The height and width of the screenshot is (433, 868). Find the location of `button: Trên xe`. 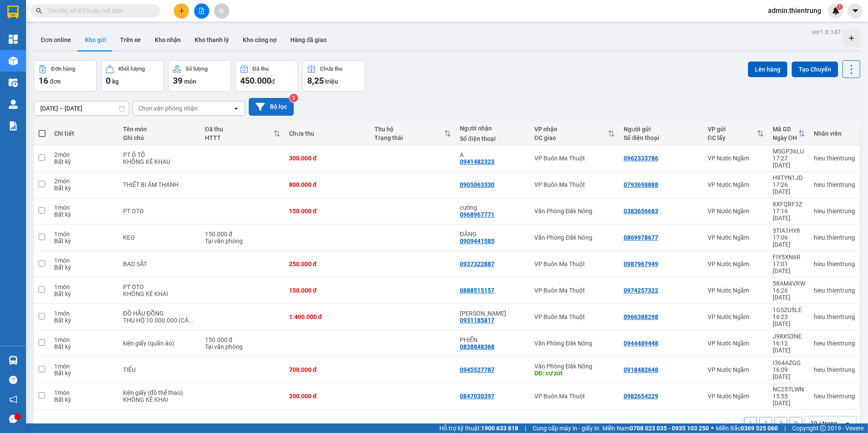

button: Trên xe is located at coordinates (130, 40).